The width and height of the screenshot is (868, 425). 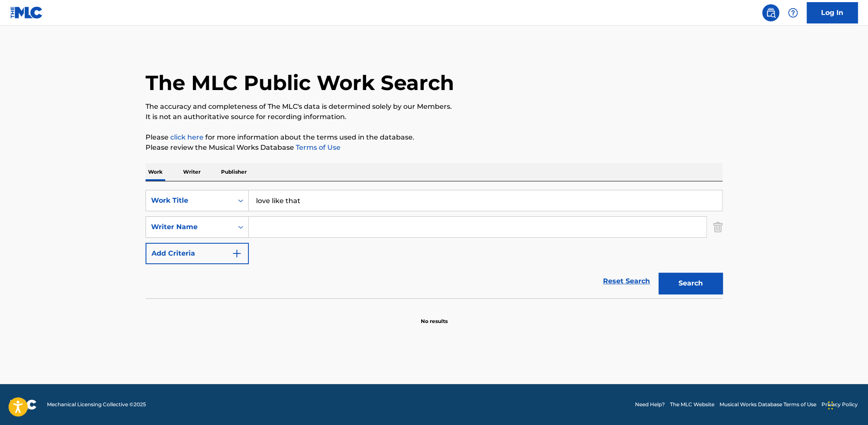 What do you see at coordinates (831, 406) in the screenshot?
I see `div: Drag` at bounding box center [831, 406].